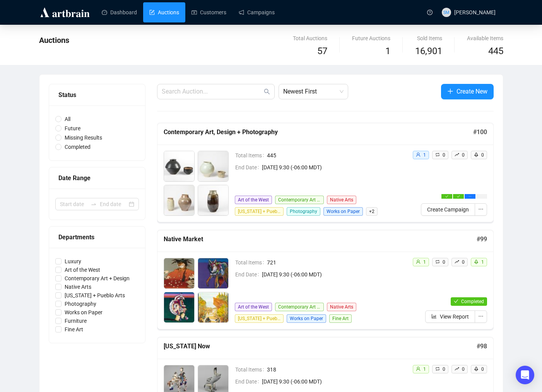 The height and width of the screenshot is (392, 542). Describe the element at coordinates (97, 95) in the screenshot. I see `div: Status` at that location.